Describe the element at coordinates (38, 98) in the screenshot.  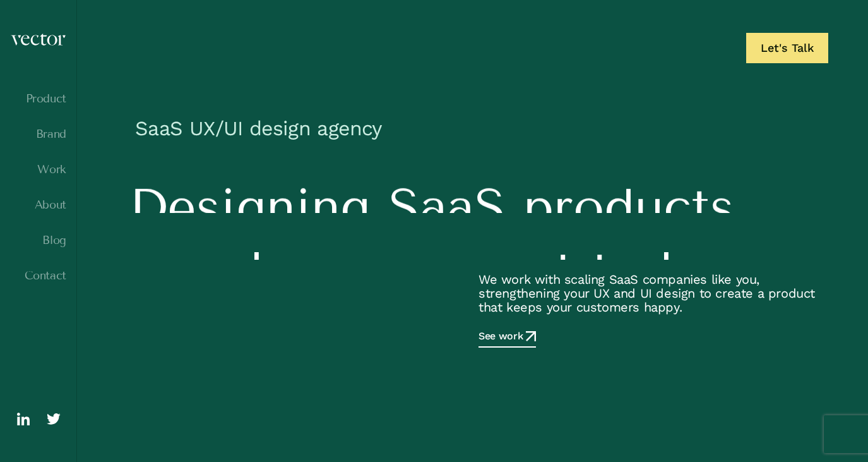
I see `a: Product` at that location.